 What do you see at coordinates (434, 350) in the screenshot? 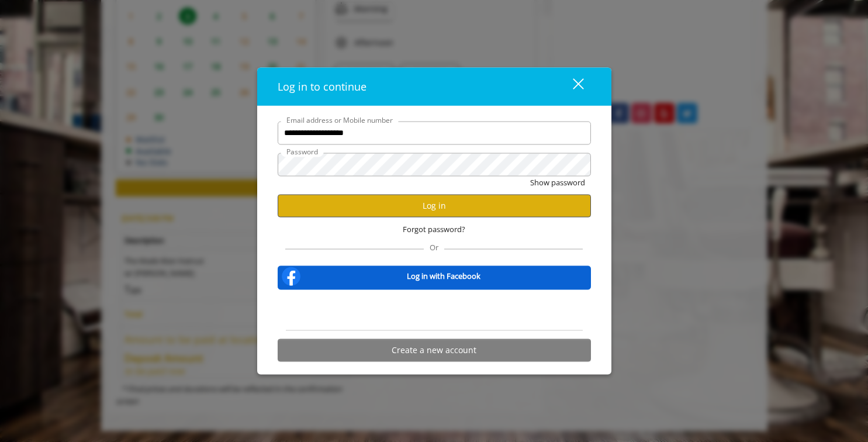
I see `button: Create a new account` at bounding box center [434, 350].